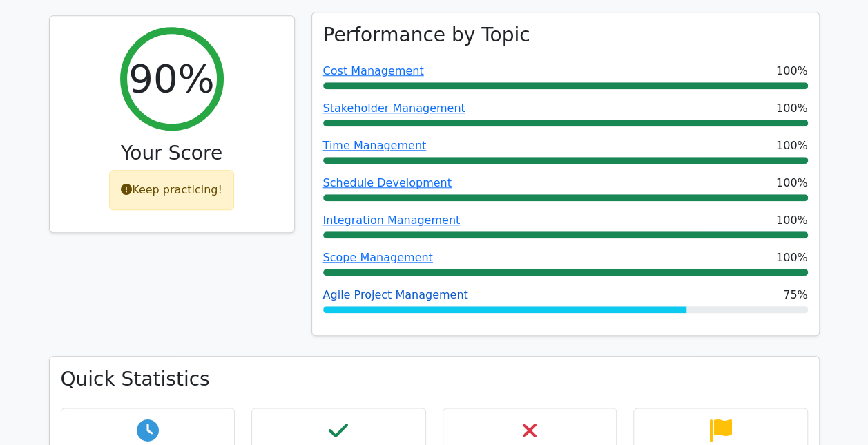 This screenshot has width=868, height=445. What do you see at coordinates (375, 145) in the screenshot?
I see `a: Time Management` at bounding box center [375, 145].